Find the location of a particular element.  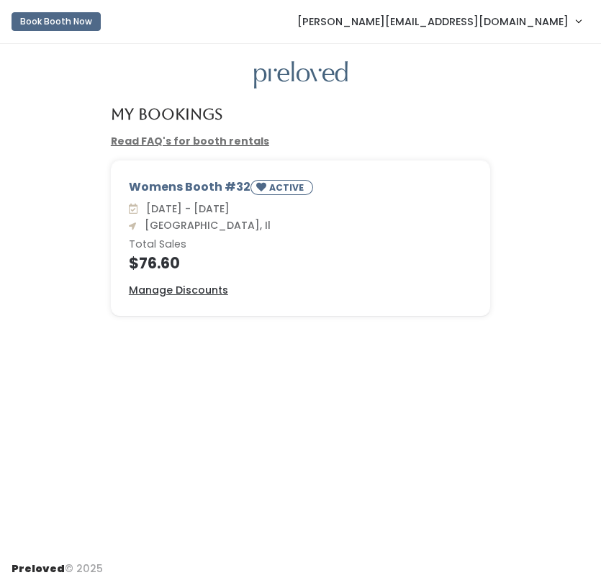

h4: My Bookings is located at coordinates (166, 114).